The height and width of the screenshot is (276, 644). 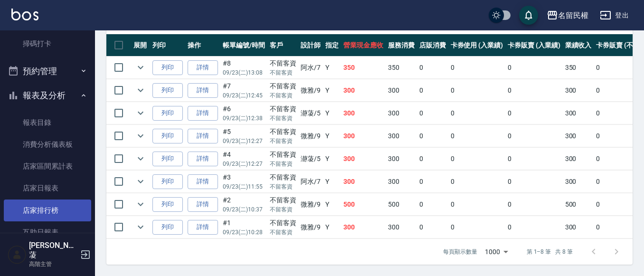 What do you see at coordinates (17, 255) in the screenshot?
I see `img: Person` at bounding box center [17, 255].